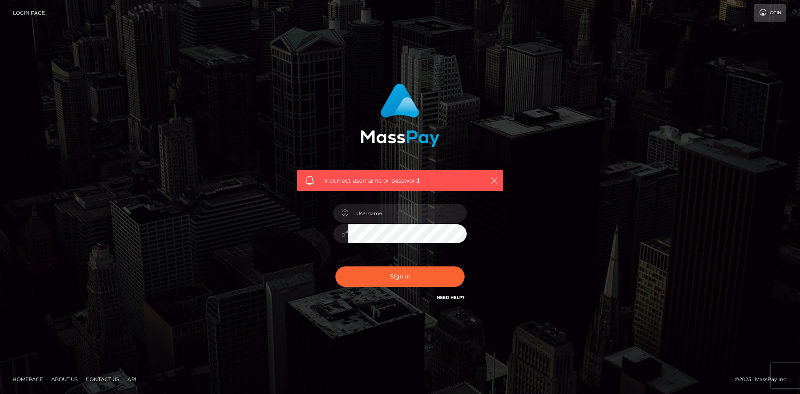 The height and width of the screenshot is (394, 800). What do you see at coordinates (103, 379) in the screenshot?
I see `a: Contact Us` at bounding box center [103, 379].